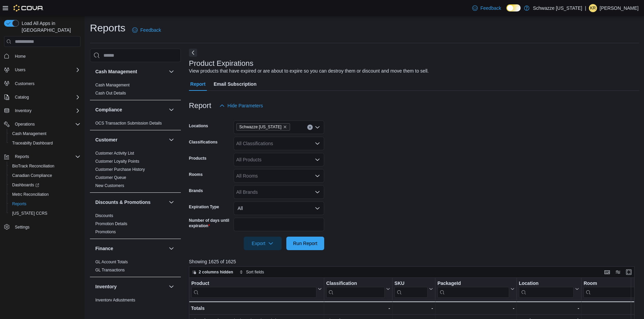  What do you see at coordinates (45, 175) in the screenshot?
I see `button: Canadian Compliance` at bounding box center [45, 175].